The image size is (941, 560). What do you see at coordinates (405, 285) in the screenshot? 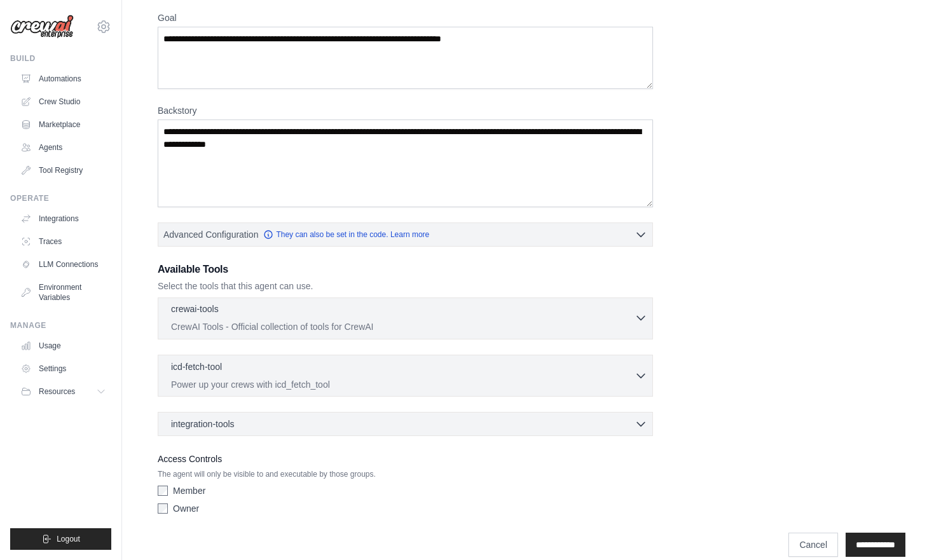
I see `p: Select the tools that this agent can use.` at bounding box center [405, 285].